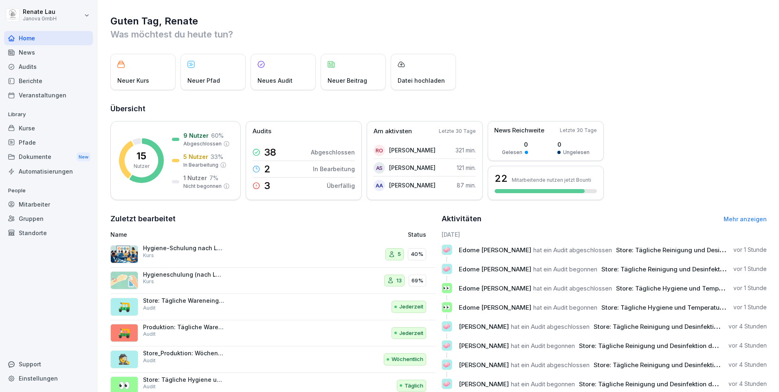 This screenshot has width=779, height=392. I want to click on p: Wöchentlich, so click(407, 359).